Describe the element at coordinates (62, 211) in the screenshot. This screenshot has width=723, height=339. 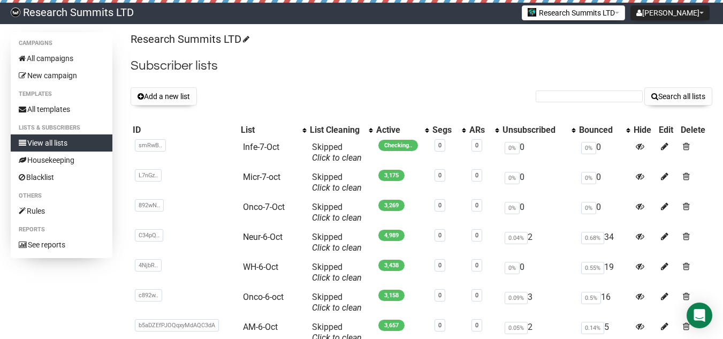
I see `a: Rules` at that location.